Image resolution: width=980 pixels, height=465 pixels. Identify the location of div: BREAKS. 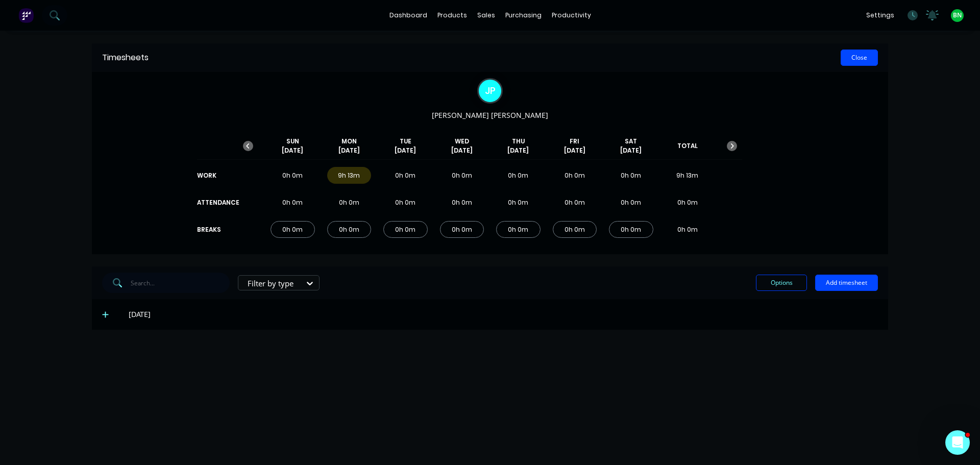
(217, 229).